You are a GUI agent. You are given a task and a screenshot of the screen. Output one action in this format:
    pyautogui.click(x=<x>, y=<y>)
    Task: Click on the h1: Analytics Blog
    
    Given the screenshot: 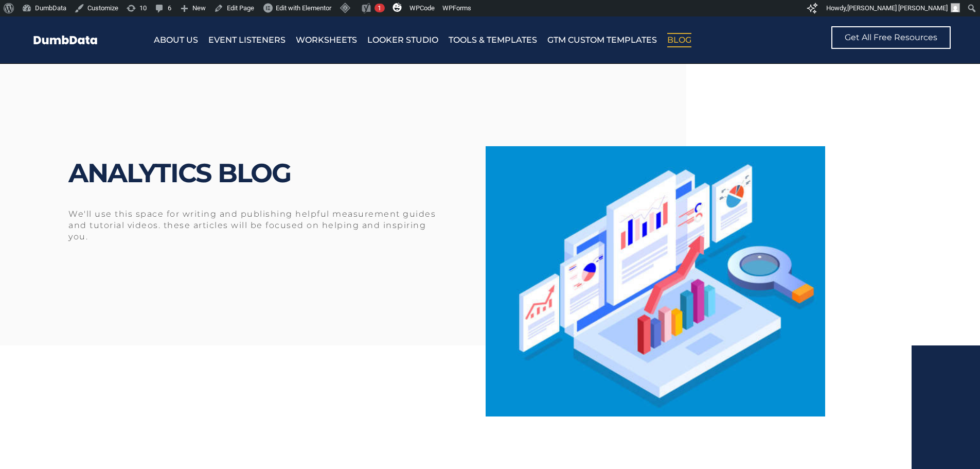 What is the action you would take?
    pyautogui.click(x=291, y=173)
    